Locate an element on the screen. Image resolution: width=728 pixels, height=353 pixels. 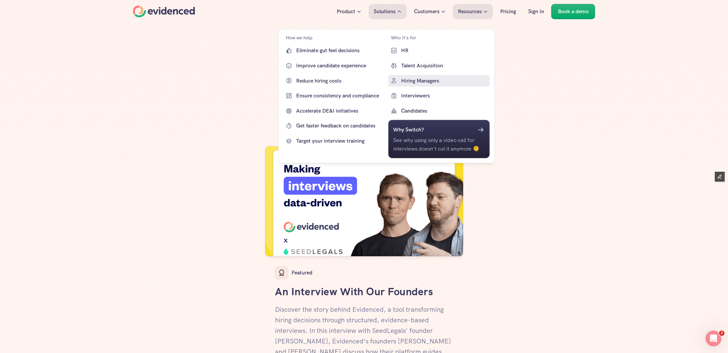
p: Who it's for is located at coordinates (403, 38).